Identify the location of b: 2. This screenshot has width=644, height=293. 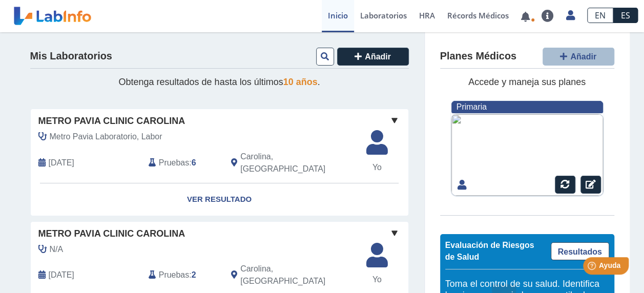
(194, 274).